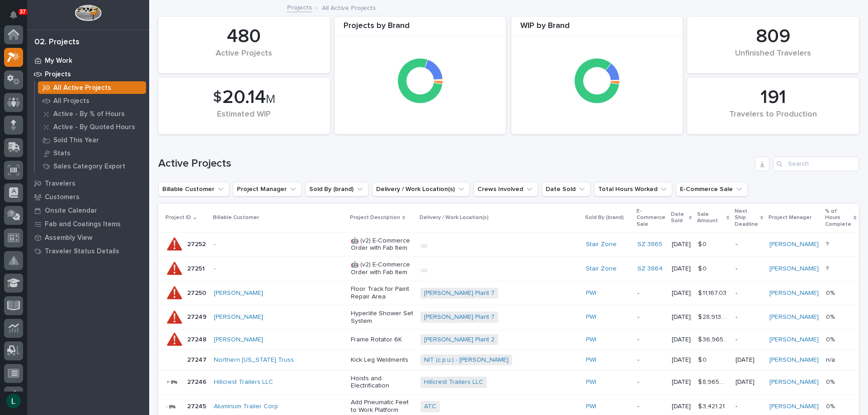  What do you see at coordinates (604, 217) in the screenshot?
I see `p: Sold By (brand)` at bounding box center [604, 217].